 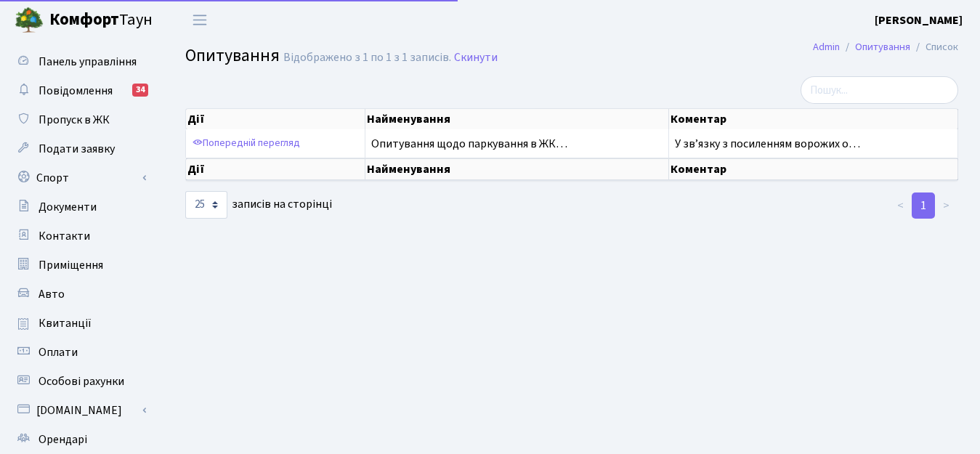 I want to click on a: Оплати, so click(x=80, y=352).